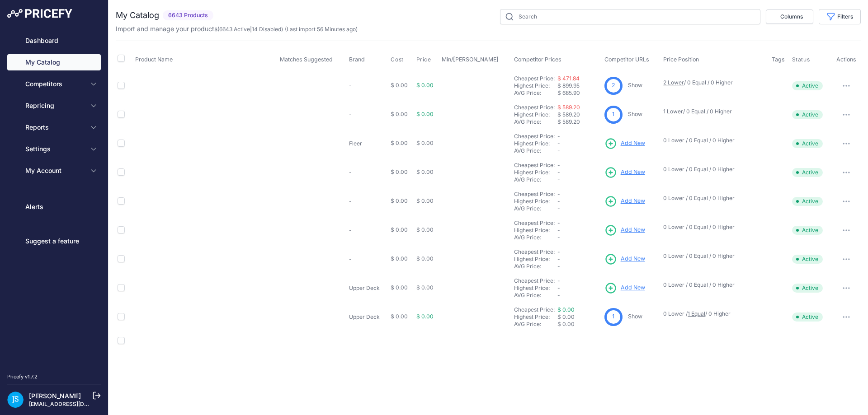  I want to click on p: Fleer, so click(368, 144).